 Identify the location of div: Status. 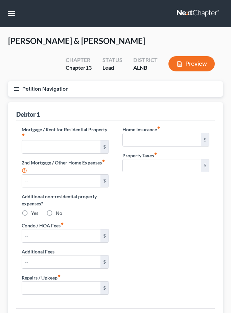
(112, 60).